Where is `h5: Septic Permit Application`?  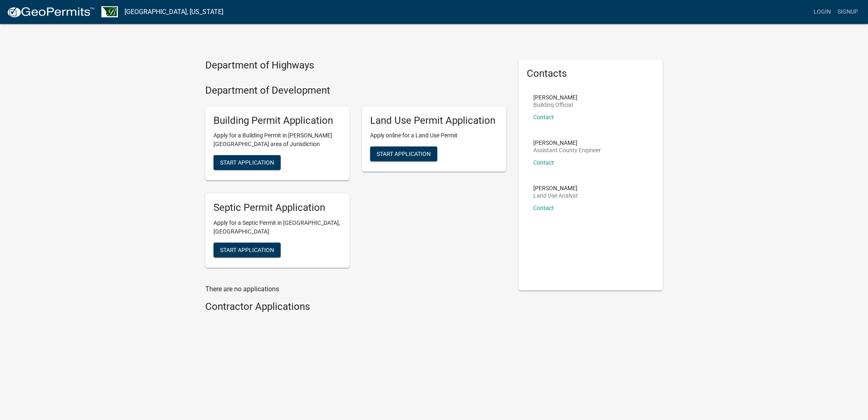
h5: Septic Permit Application is located at coordinates (278, 208).